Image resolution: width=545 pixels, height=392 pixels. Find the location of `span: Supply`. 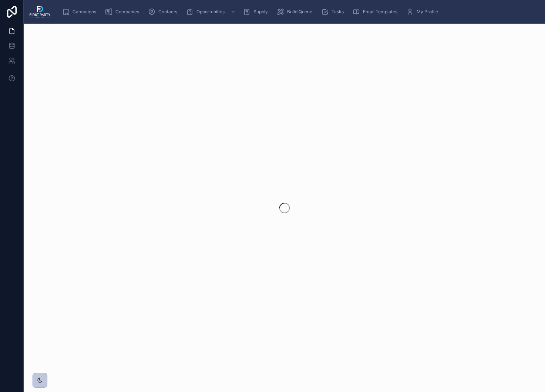

span: Supply is located at coordinates (260, 12).